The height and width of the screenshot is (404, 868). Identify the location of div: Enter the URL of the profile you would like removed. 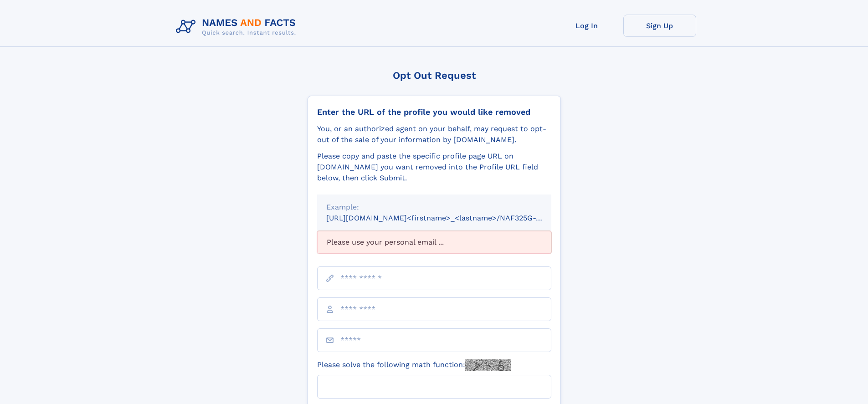
(434, 112).